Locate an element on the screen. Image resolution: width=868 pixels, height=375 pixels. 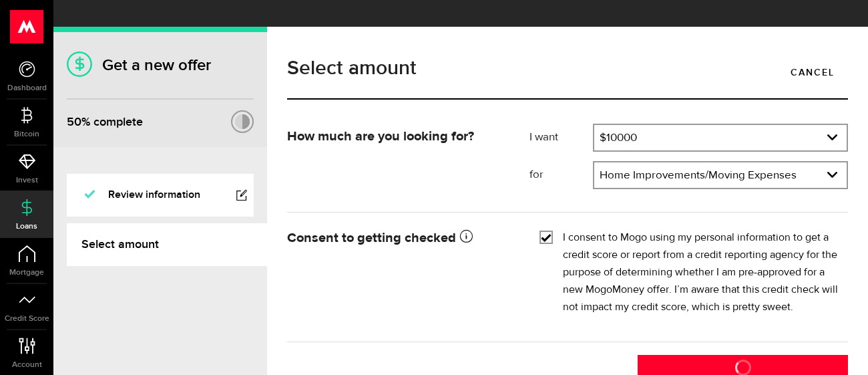
strong: Consent to getting checked is located at coordinates (380, 238).